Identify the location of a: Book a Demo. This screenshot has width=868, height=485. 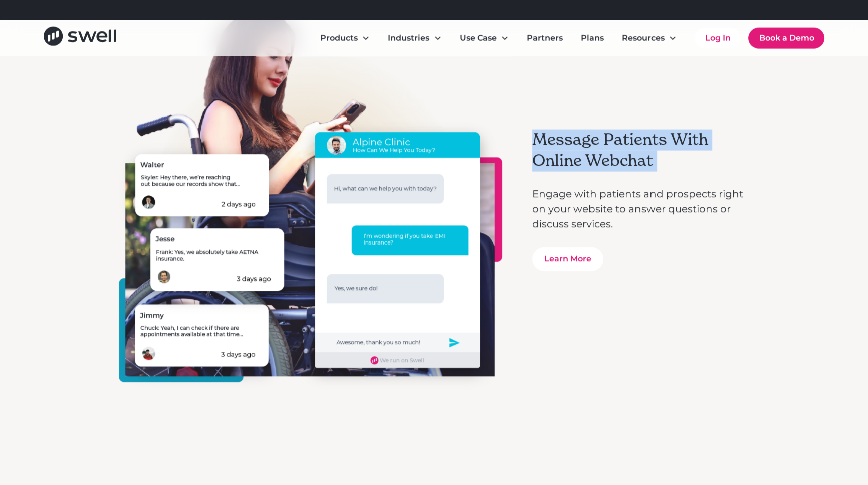
(786, 38).